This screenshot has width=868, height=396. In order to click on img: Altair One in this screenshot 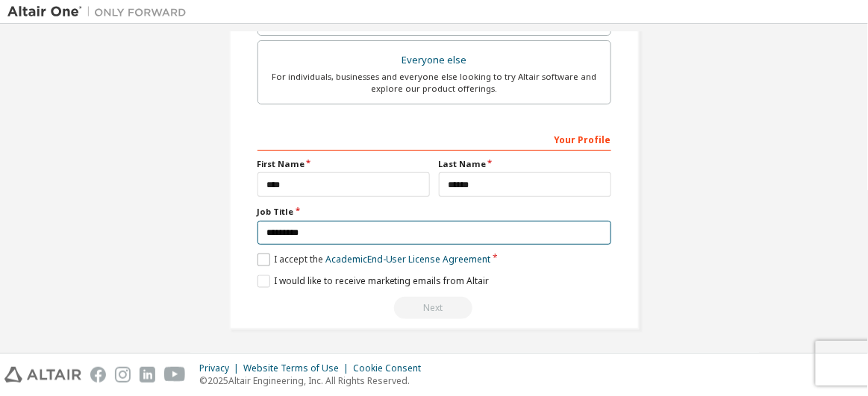, I will do `click(101, 12)`.